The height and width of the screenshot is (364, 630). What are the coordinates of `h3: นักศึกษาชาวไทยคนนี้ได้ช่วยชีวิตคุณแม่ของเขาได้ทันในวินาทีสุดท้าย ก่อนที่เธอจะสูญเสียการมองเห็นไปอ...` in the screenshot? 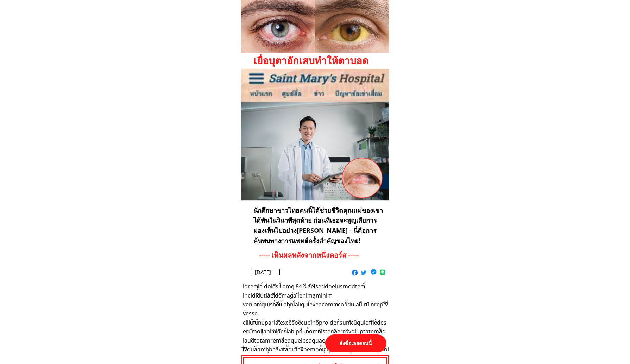 It's located at (318, 225).